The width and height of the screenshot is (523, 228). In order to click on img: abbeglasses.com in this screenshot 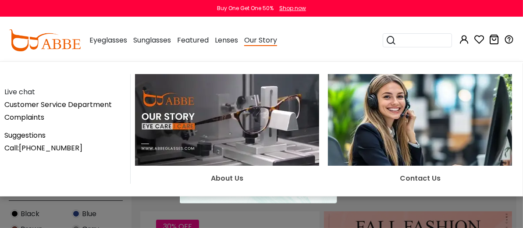, I will do `click(45, 40)`.